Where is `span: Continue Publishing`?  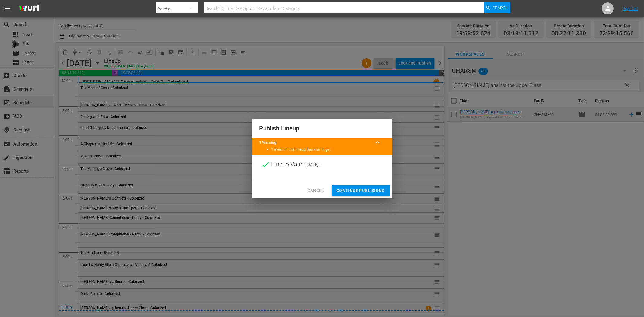
span: Continue Publishing is located at coordinates (361, 191).